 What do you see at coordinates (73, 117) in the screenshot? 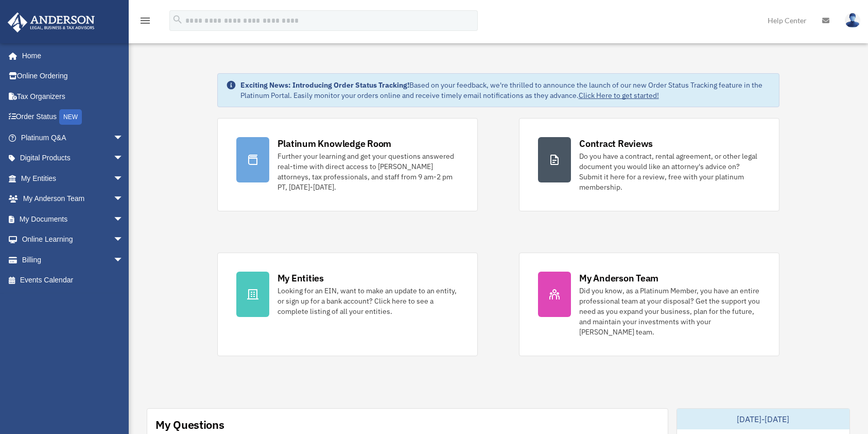
I see `a: Order StatusNEW` at bounding box center [73, 117].